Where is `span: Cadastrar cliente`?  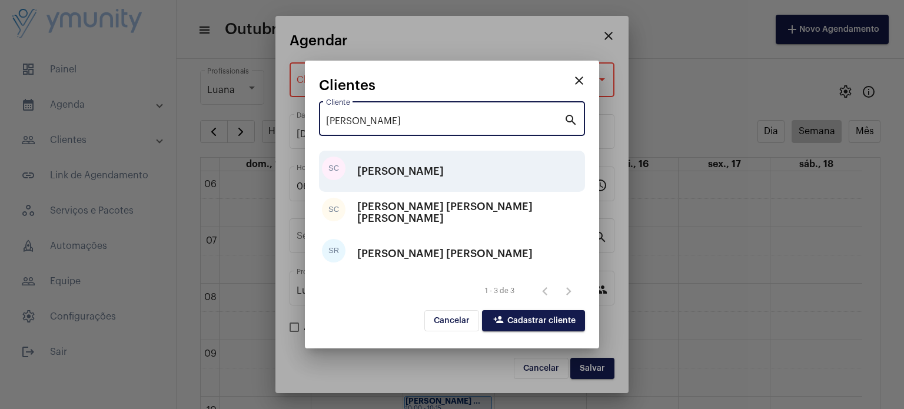 span: Cadastrar cliente is located at coordinates (533, 321).